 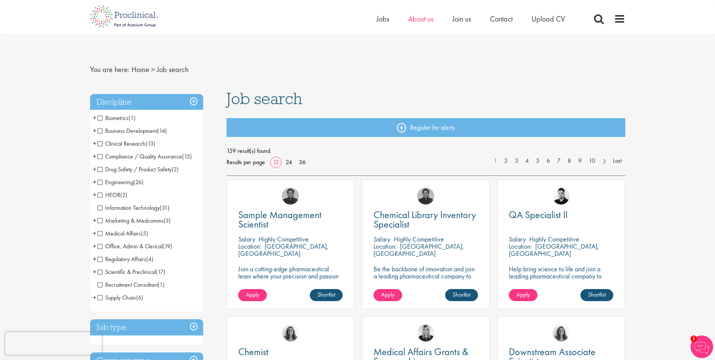 I want to click on span: Upload CV, so click(x=548, y=19).